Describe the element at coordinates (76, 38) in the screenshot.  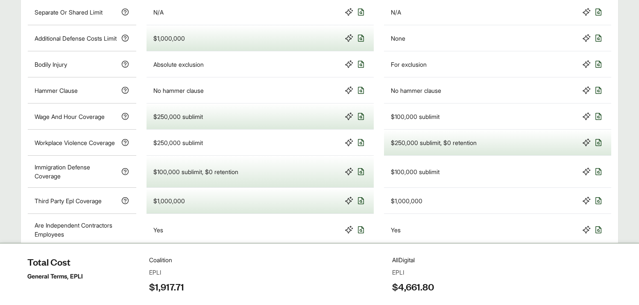
I see `p: Additional Defense Costs Limit` at that location.